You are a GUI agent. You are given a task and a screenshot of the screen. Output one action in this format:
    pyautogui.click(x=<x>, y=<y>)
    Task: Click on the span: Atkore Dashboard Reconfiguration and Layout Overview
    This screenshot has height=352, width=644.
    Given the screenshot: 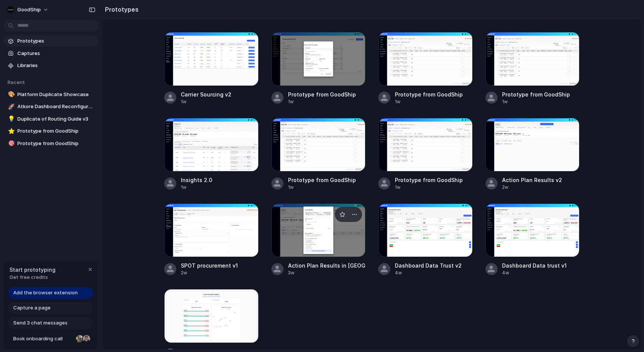 What is the action you would take?
    pyautogui.click(x=56, y=107)
    